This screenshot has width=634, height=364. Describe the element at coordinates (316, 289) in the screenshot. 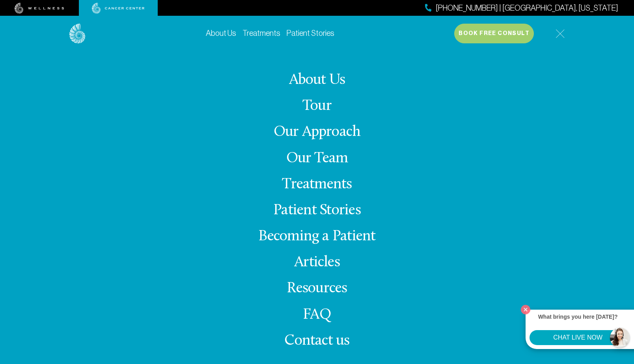

I see `a: Resources` at that location.